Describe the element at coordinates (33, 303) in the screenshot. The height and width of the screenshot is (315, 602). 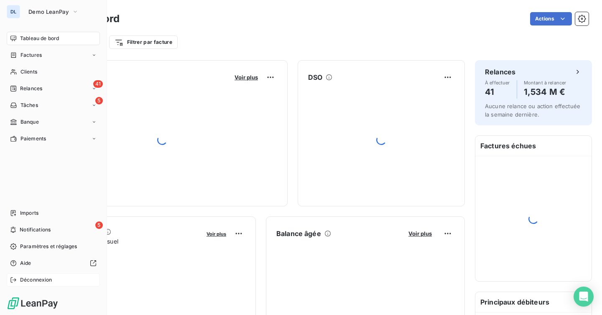
I see `img: Logo LeanPay` at that location.